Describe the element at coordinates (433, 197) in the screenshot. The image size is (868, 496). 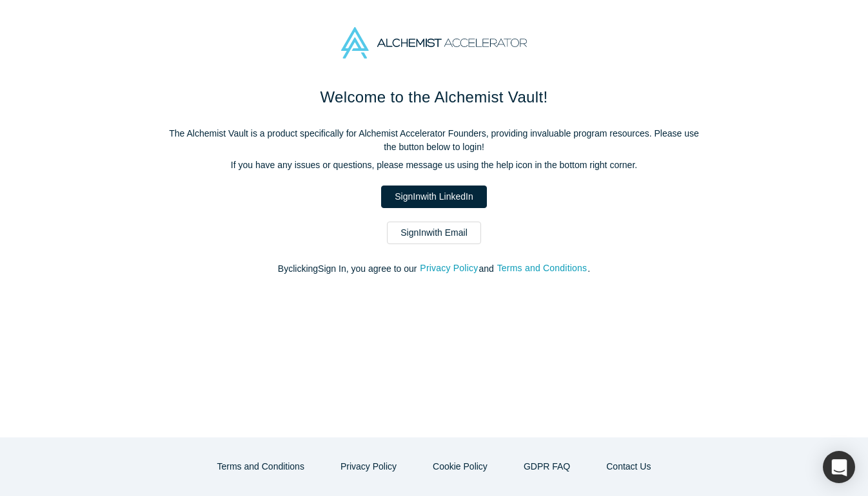
I see `a: SignInwith LinkedIn` at that location.